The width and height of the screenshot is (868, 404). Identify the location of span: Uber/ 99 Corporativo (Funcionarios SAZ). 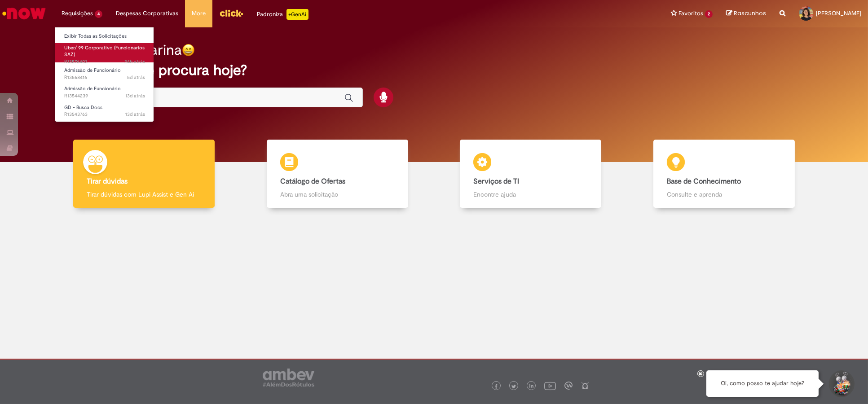
(104, 51).